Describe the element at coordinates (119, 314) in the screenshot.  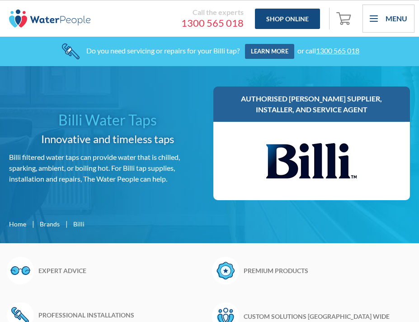
I see `h6: Professional installations` at that location.